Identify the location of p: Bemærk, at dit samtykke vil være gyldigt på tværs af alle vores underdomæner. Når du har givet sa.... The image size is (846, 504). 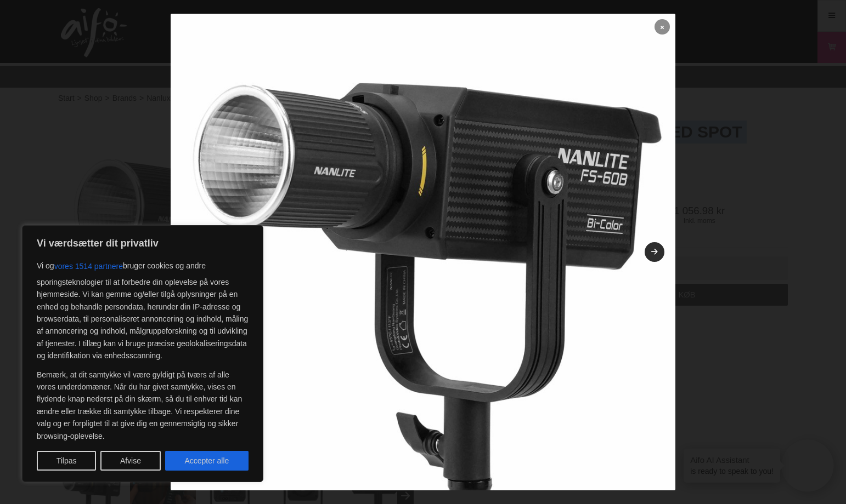
(142, 405).